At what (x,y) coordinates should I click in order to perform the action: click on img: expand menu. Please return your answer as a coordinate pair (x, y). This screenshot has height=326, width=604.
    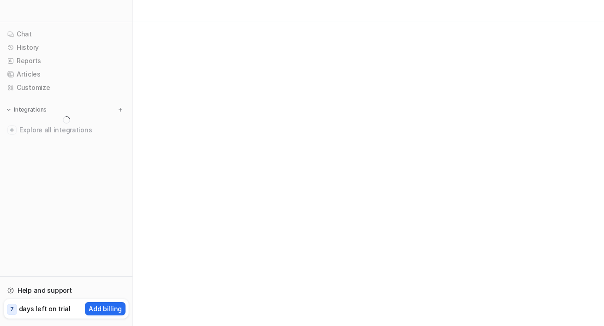
    Looking at the image, I should click on (9, 110).